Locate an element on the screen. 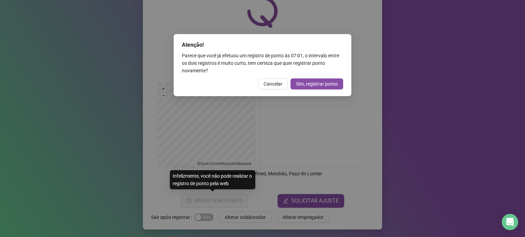 This screenshot has width=525, height=237. div: Infelizmente, você não pode realizar o registro de ponto pela web is located at coordinates (212, 180).